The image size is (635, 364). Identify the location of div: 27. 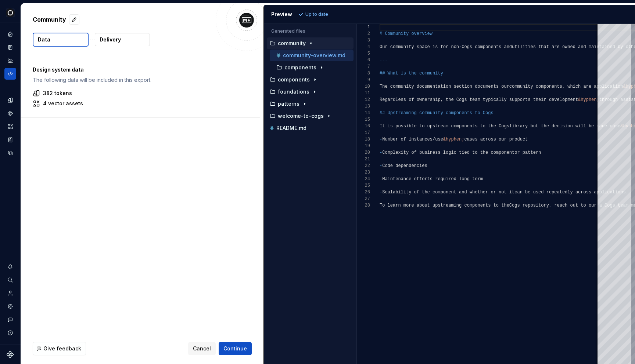
(363, 199).